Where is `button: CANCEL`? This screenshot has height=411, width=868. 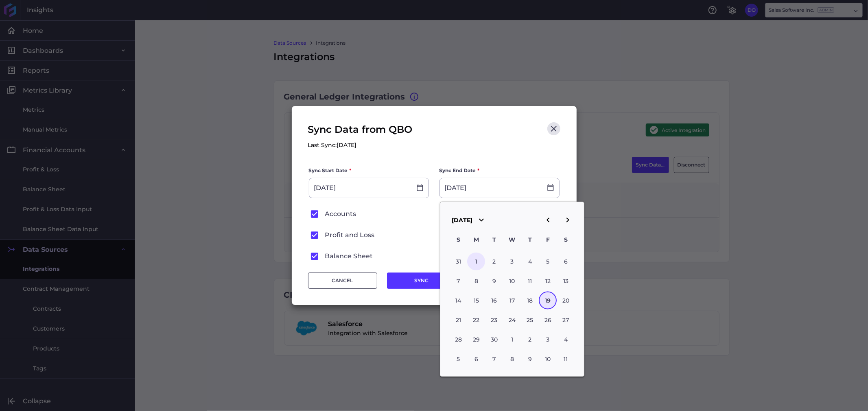
button: CANCEL is located at coordinates (343, 281).